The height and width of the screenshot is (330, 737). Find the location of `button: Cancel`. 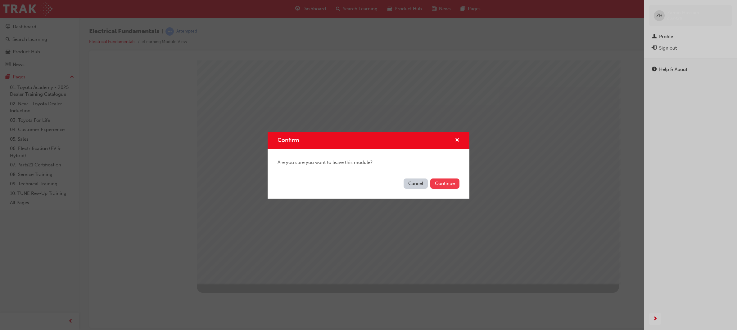

button: Cancel is located at coordinates (415, 184).